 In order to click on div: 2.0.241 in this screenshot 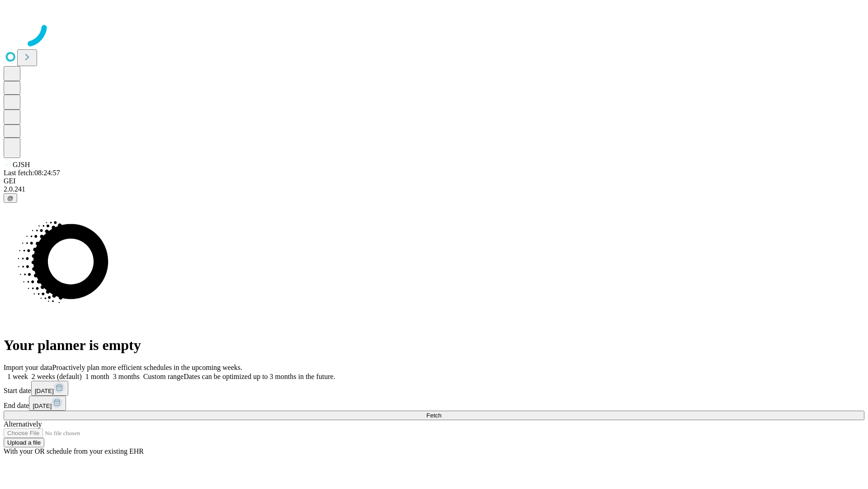, I will do `click(434, 189)`.